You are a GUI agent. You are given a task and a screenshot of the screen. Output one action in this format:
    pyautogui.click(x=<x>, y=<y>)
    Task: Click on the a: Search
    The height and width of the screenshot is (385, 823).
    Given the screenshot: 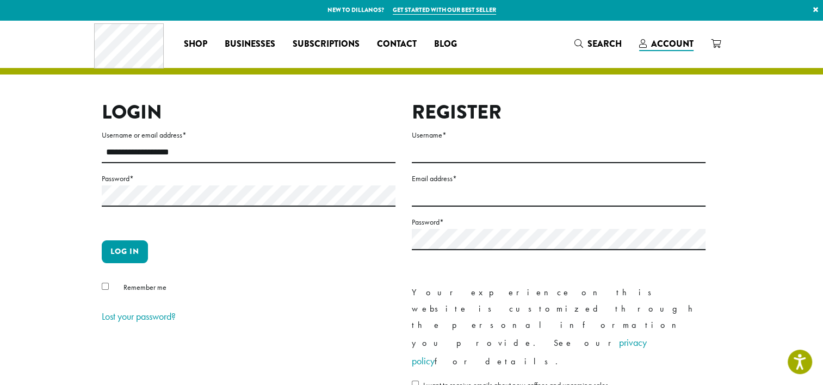 What is the action you would take?
    pyautogui.click(x=598, y=44)
    